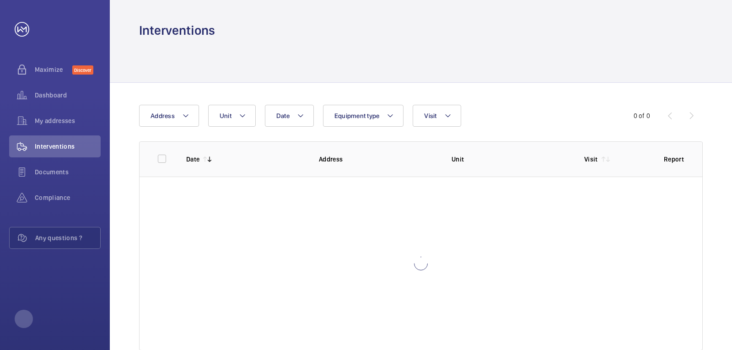  Describe the element at coordinates (169, 116) in the screenshot. I see `button: Address` at that location.